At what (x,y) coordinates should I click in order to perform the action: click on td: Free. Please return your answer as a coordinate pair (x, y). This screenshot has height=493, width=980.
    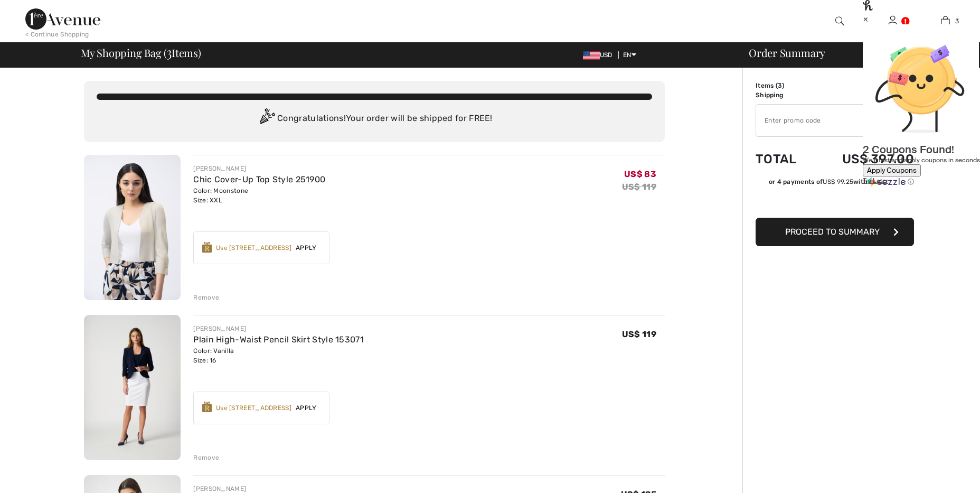
    Looking at the image, I should click on (863, 95).